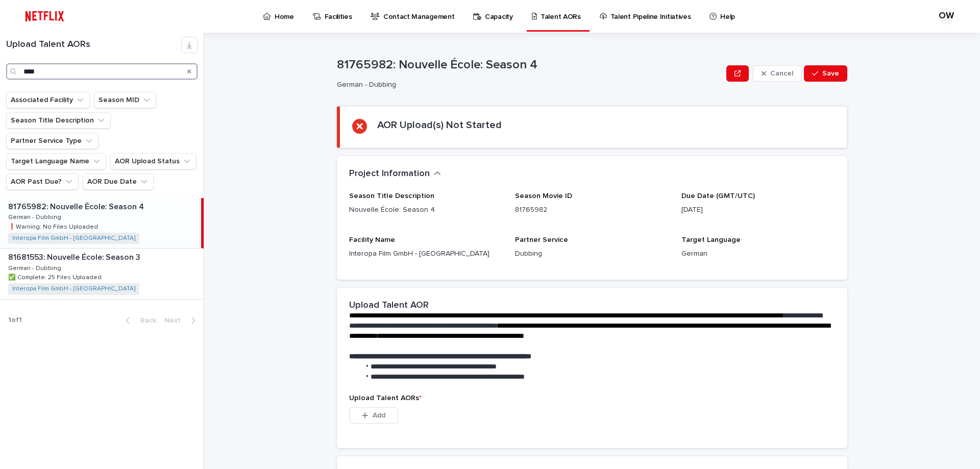 This screenshot has height=469, width=980. I want to click on button: Associated Facility, so click(48, 100).